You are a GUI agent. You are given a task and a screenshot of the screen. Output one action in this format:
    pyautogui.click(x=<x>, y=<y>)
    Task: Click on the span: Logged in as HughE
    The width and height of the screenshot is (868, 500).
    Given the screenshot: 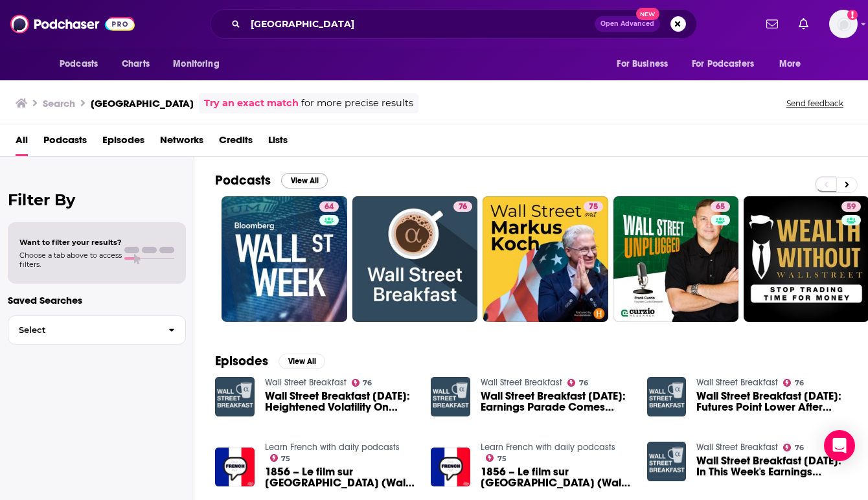 What is the action you would take?
    pyautogui.click(x=843, y=24)
    